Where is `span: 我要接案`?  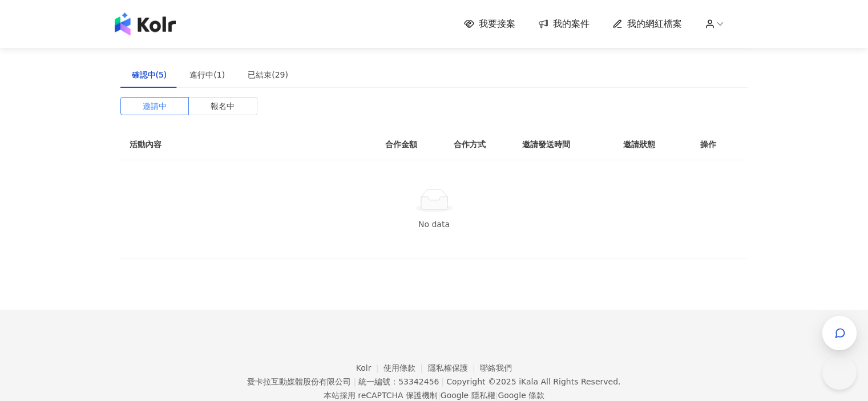
span: 我要接案 is located at coordinates (497, 24).